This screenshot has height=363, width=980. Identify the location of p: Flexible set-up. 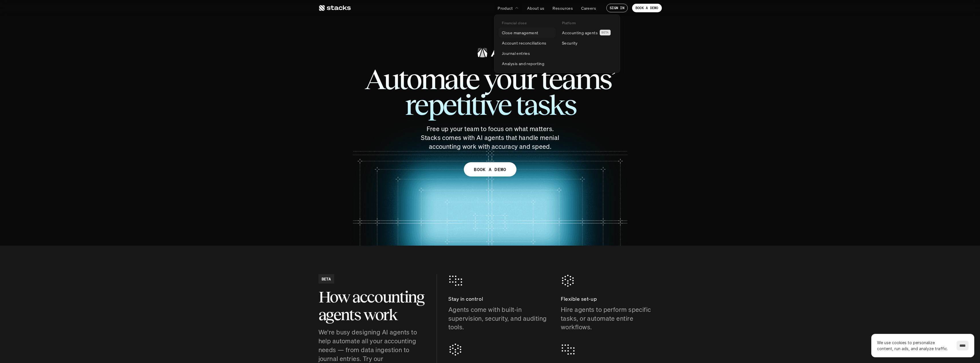
(611, 299).